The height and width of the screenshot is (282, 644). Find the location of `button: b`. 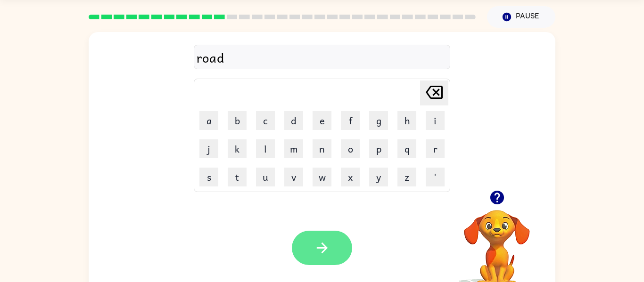

button: b is located at coordinates (237, 121).